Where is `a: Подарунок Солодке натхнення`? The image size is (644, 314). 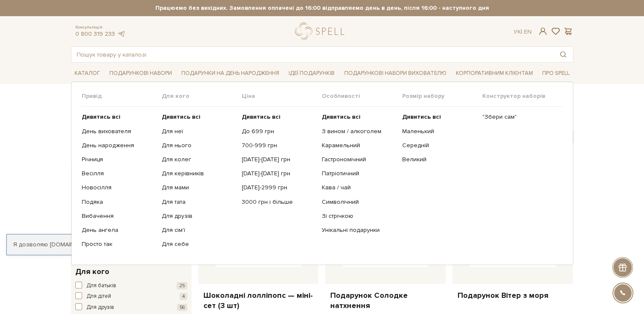
a: Подарунок Солодке натхнення is located at coordinates (385, 300).